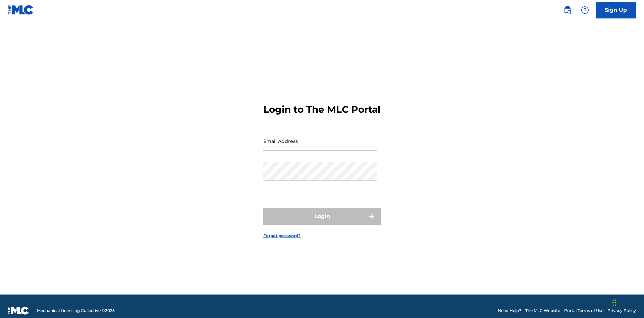 The image size is (644, 318). Describe the element at coordinates (622, 311) in the screenshot. I see `a: Privacy Policy` at that location.